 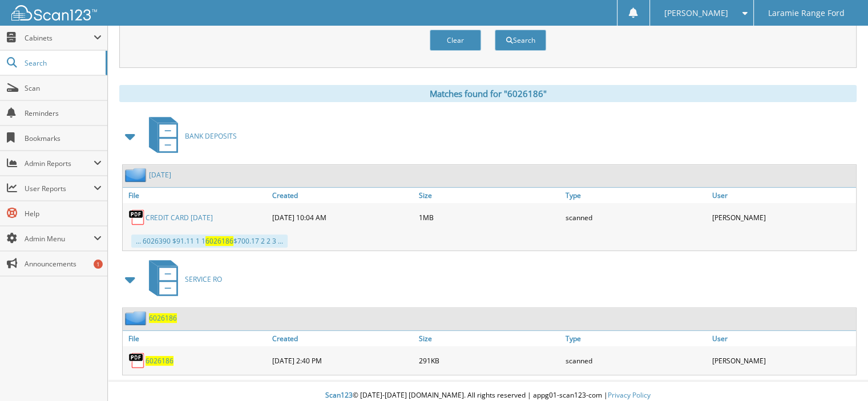 What do you see at coordinates (211, 136) in the screenshot?
I see `span: BANK DEPOSITS` at bounding box center [211, 136].